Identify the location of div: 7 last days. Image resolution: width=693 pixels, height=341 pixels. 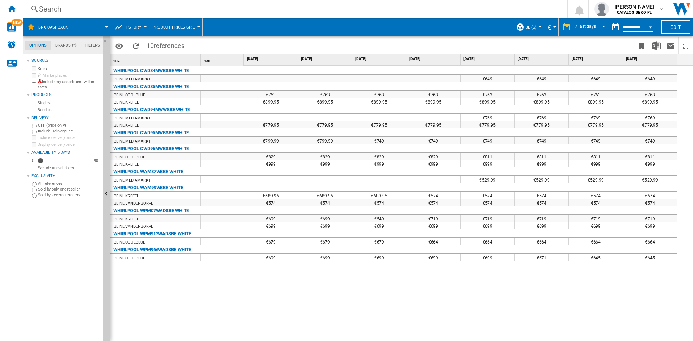
(585, 26).